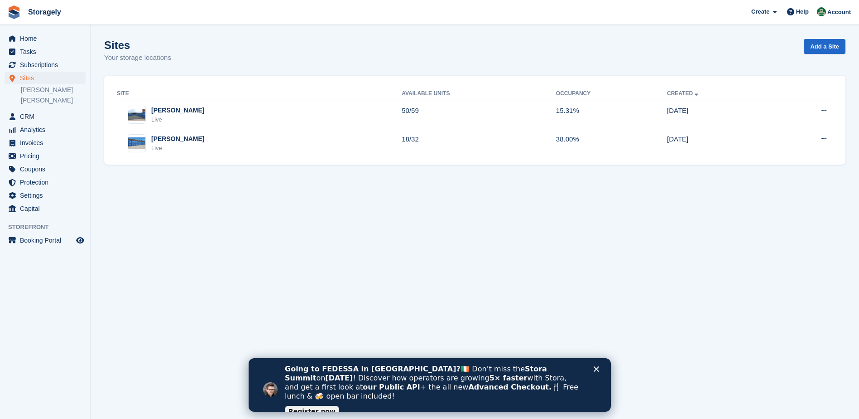 The image size is (859, 419). Describe the element at coordinates (143, 29) in the screenshot. I see `b: our Public API` at that location.